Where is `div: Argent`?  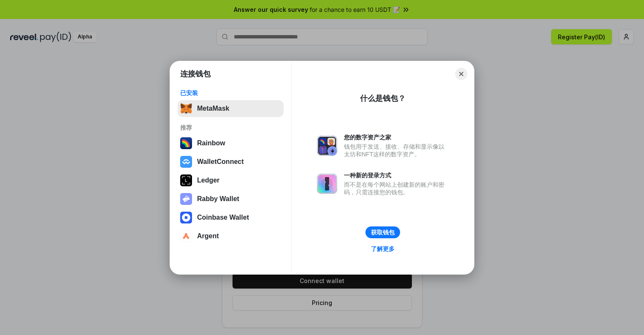
div: Argent is located at coordinates (208, 236).